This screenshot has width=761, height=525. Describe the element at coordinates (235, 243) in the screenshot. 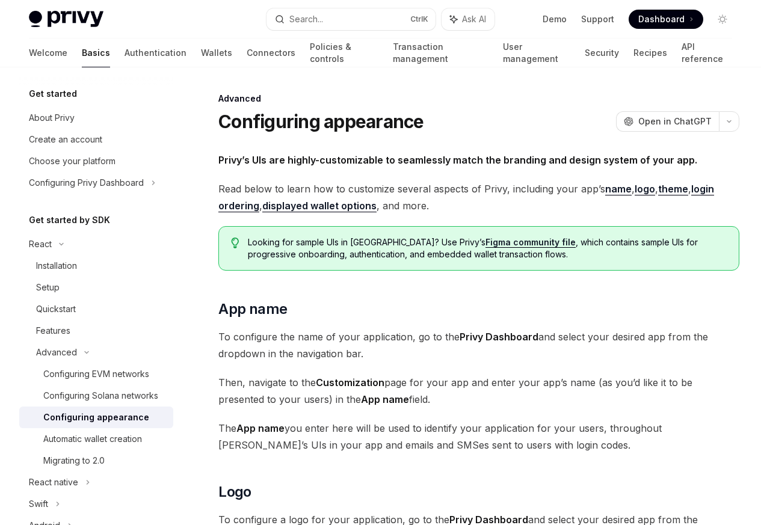

I see `svg: Tip` at that location.